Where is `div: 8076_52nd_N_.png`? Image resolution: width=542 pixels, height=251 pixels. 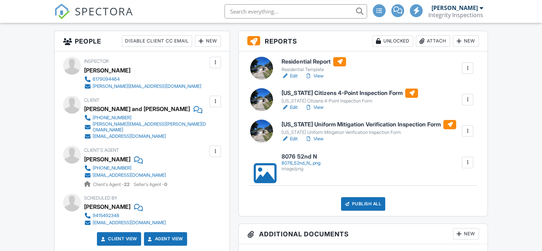 div: 8076_52nd_N_.png is located at coordinates (301, 163).